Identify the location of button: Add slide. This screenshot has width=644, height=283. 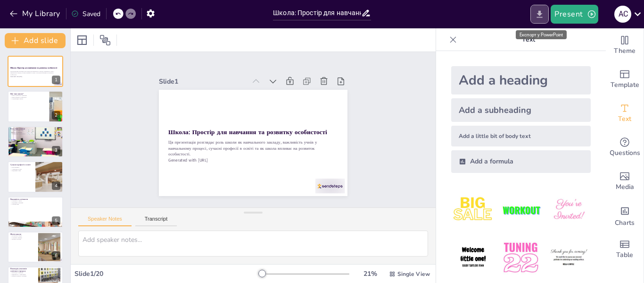
(35, 40).